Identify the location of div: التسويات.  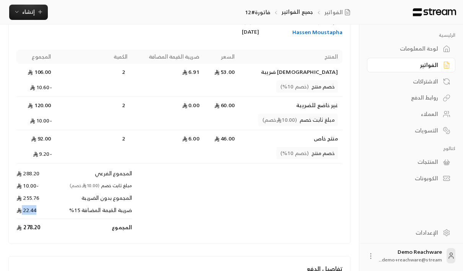
(407, 130).